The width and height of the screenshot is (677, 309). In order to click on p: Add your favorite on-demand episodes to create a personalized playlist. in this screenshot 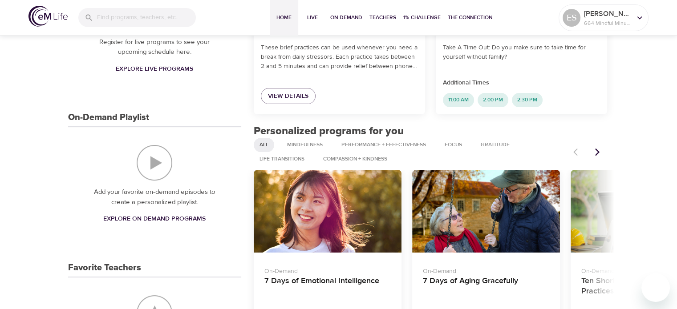, I will do `click(154, 197)`.